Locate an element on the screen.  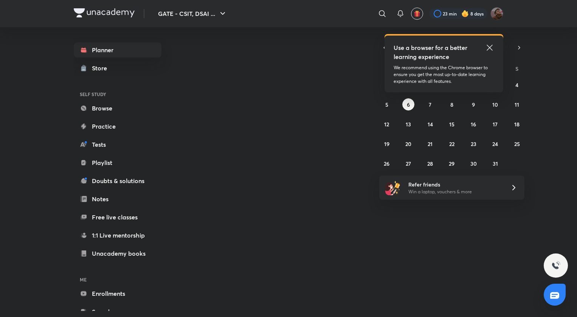
button: October 22, 2025 is located at coordinates (452, 144).